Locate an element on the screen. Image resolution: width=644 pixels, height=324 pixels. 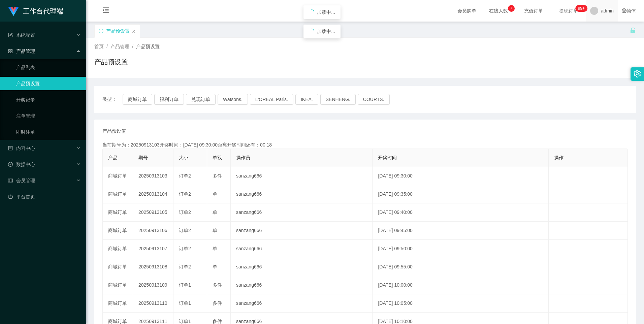
i: 图标: form is located at coordinates (10, 35).